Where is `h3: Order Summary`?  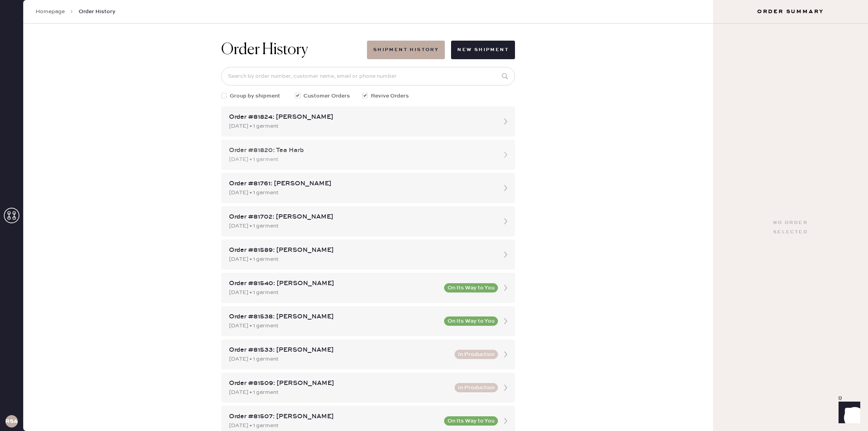 h3: Order Summary is located at coordinates (790, 12).